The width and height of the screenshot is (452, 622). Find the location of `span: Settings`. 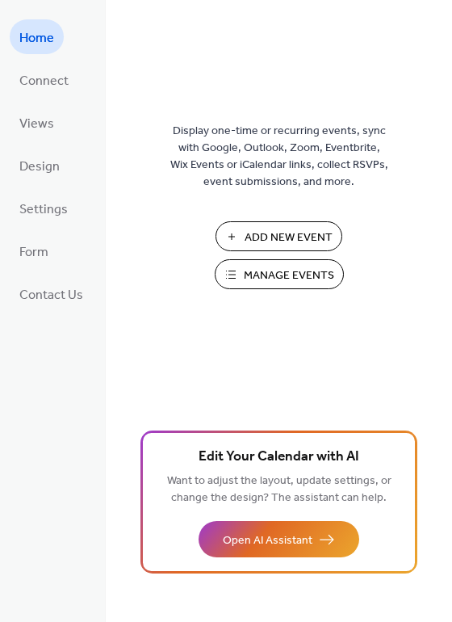

span: Settings is located at coordinates (44, 209).